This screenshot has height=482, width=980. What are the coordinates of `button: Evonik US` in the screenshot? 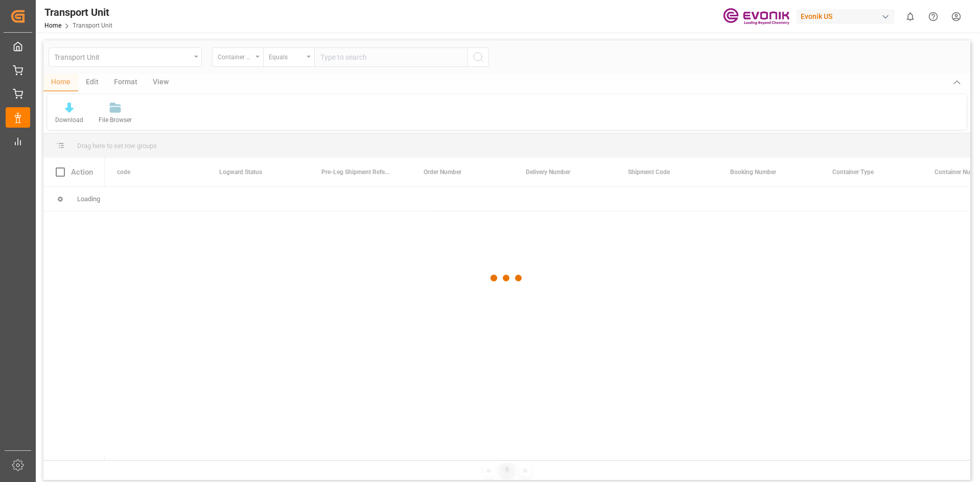 It's located at (847, 16).